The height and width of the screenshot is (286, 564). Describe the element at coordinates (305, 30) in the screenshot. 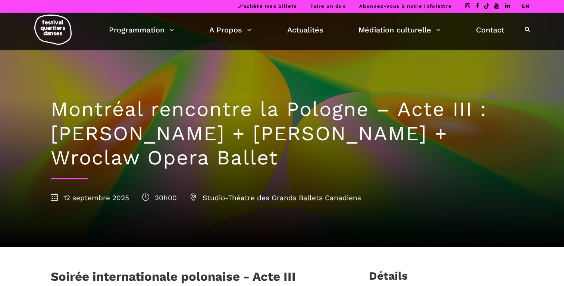

I see `a: Actualités` at that location.